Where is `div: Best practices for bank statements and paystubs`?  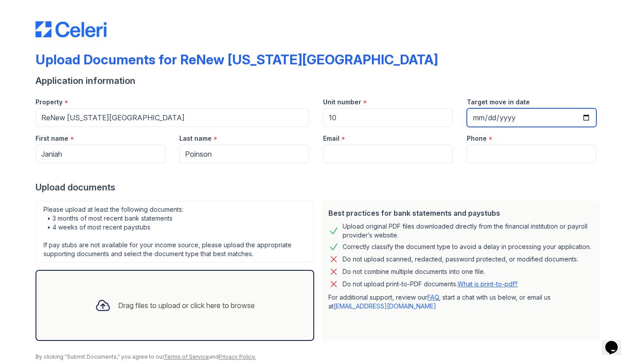
div: Best practices for bank statements and paystubs is located at coordinates (460, 213).